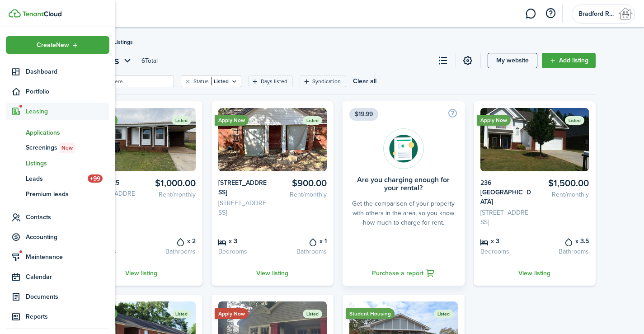 The image size is (644, 334). What do you see at coordinates (56, 179) in the screenshot?
I see `span: Leads` at bounding box center [56, 179].